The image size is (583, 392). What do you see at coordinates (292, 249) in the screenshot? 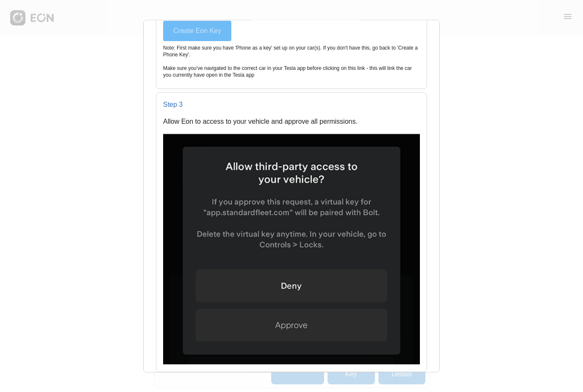
I see `img: setup-virtual-key-1` at bounding box center [292, 249].